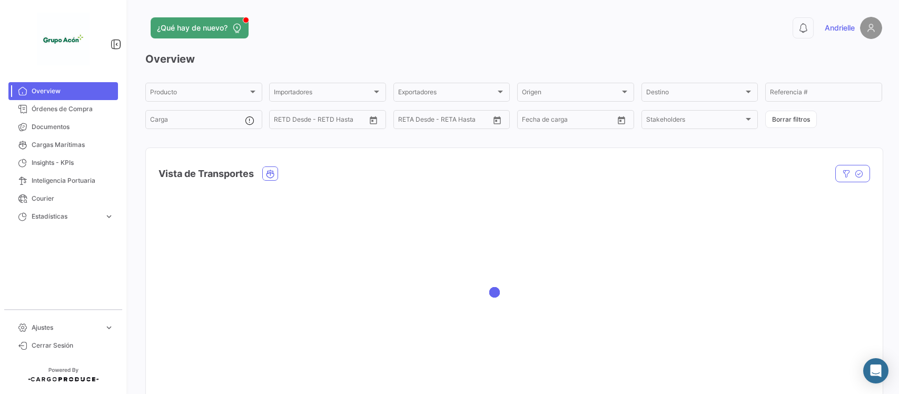  I want to click on h4: Vista de Transportes, so click(206, 174).